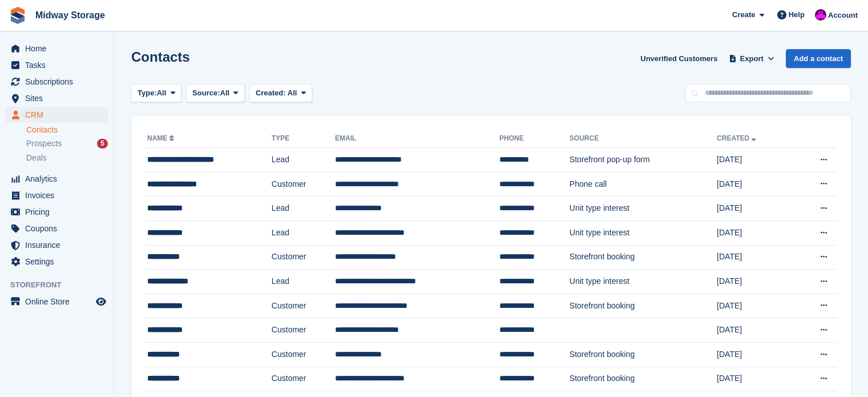 This screenshot has height=397, width=868. Describe the element at coordinates (417, 139) in the screenshot. I see `th: Email` at that location.